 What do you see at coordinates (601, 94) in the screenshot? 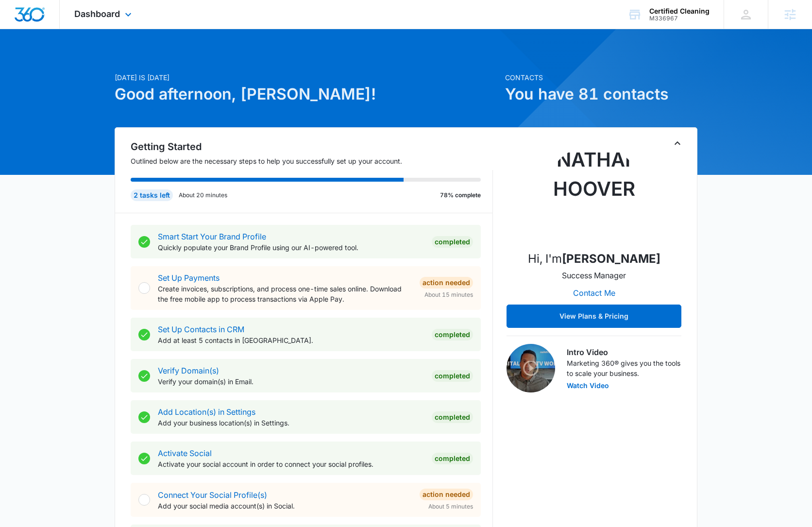
I see `h1: You have 81 contacts` at bounding box center [601, 94].